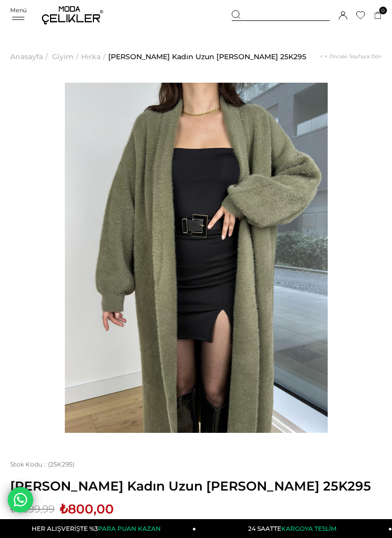 The image size is (392, 538). What do you see at coordinates (72, 15) in the screenshot?
I see `img: logo` at bounding box center [72, 15].